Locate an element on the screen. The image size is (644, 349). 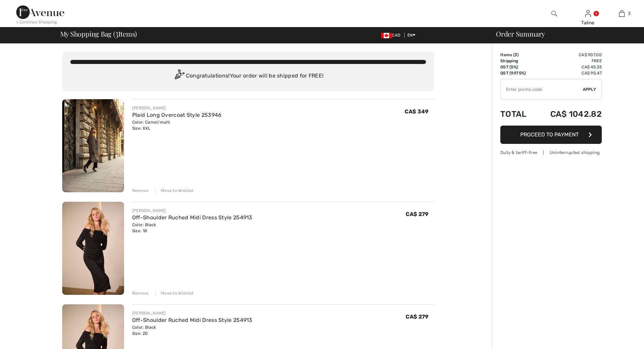
td: CA$ 90.47 is located at coordinates (568, 73).